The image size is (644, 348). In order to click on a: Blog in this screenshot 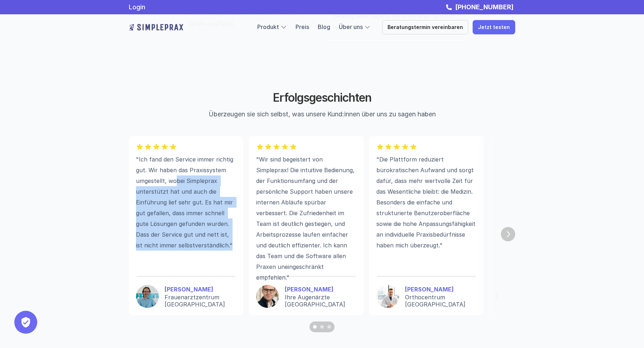, I will do `click(324, 27)`.